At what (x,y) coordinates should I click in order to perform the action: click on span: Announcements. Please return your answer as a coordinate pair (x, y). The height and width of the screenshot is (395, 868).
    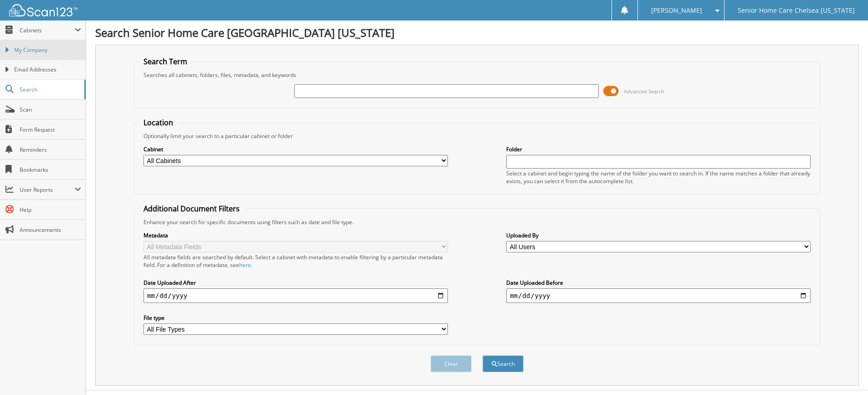
    Looking at the image, I should click on (50, 230).